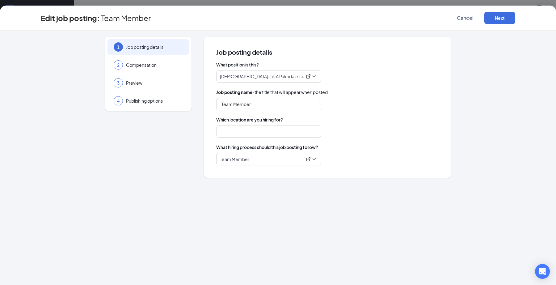 The image size is (556, 285). Describe the element at coordinates (327, 119) in the screenshot. I see `span: Which location are you hiring for?` at that location.